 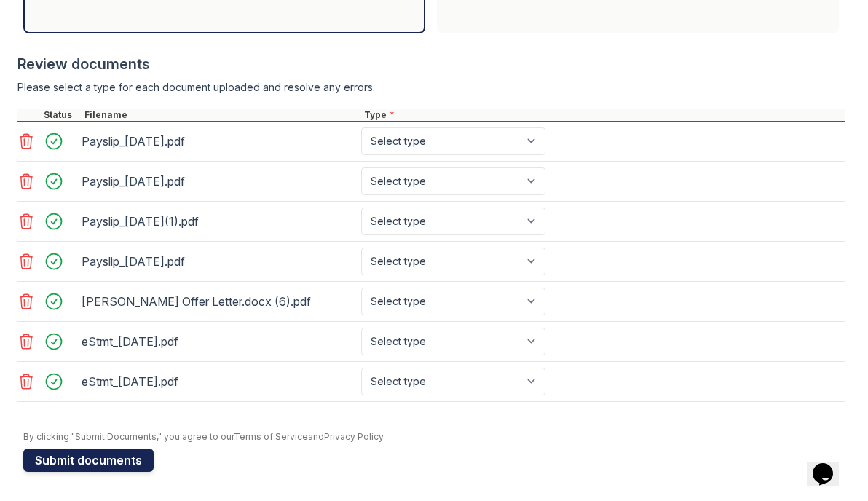 I want to click on div: Type, so click(x=603, y=115).